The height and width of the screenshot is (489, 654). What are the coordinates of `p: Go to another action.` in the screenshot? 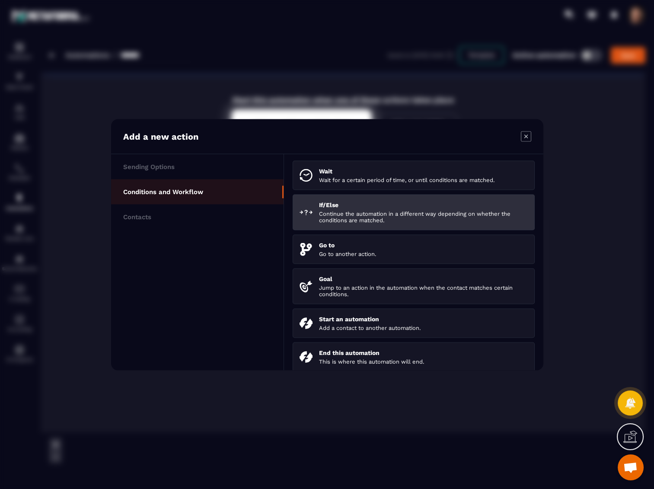 It's located at (423, 253).